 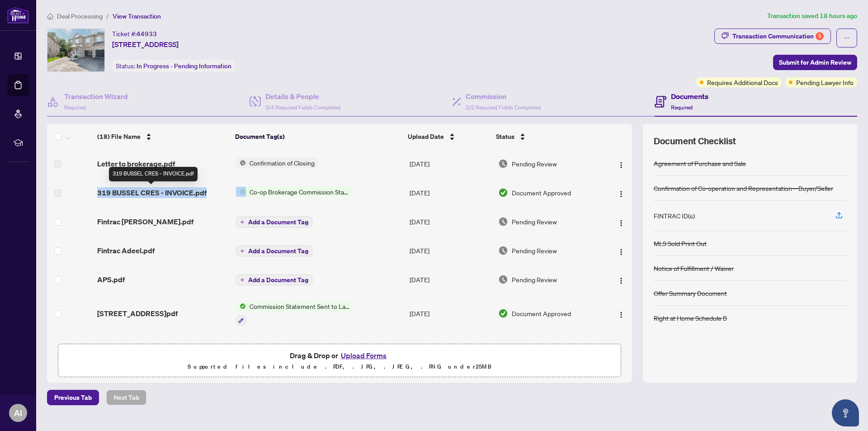 I want to click on h4: Transaction Wizard, so click(x=96, y=96).